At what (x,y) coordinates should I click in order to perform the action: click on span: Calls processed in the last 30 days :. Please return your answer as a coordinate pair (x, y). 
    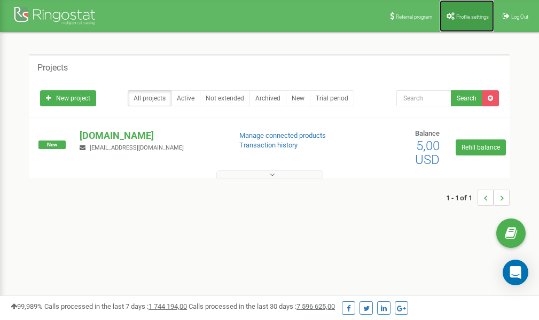
    Looking at the image, I should click on (262, 306).